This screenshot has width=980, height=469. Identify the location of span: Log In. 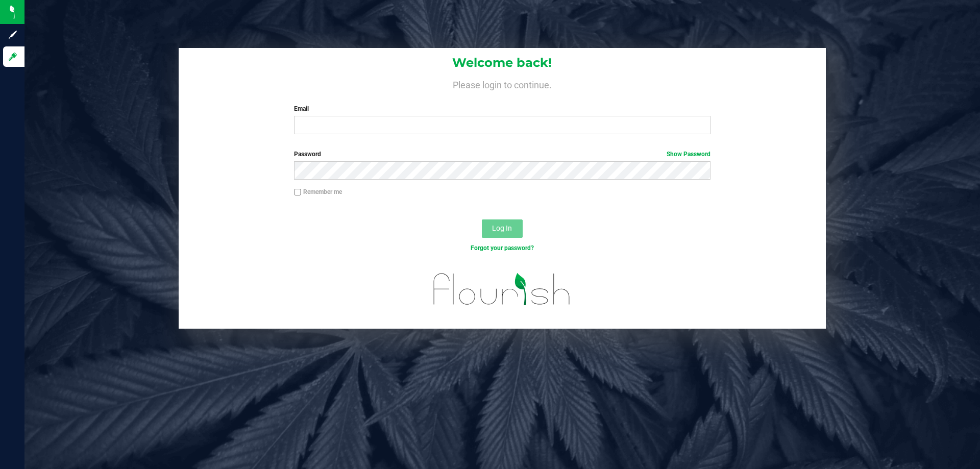
(502, 228).